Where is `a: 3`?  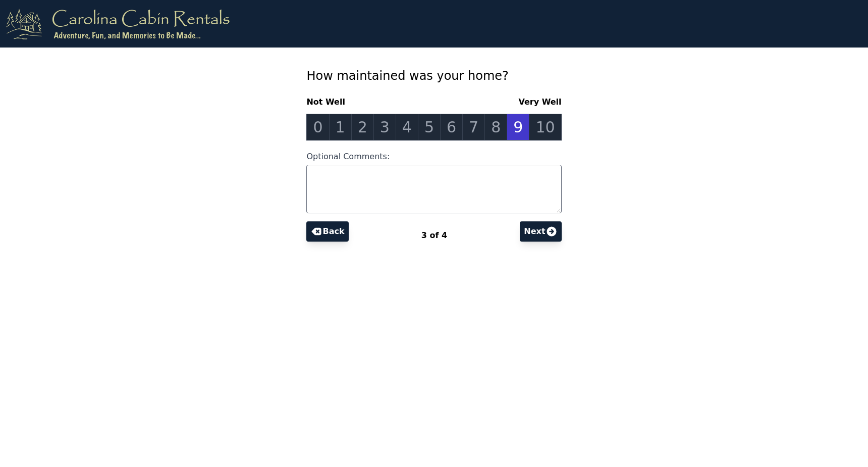
a: 3 is located at coordinates (385, 126).